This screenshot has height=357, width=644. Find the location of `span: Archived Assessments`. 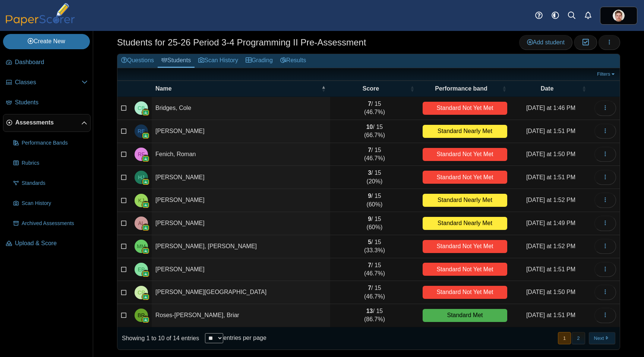

span: Archived Assessments is located at coordinates (54, 224).